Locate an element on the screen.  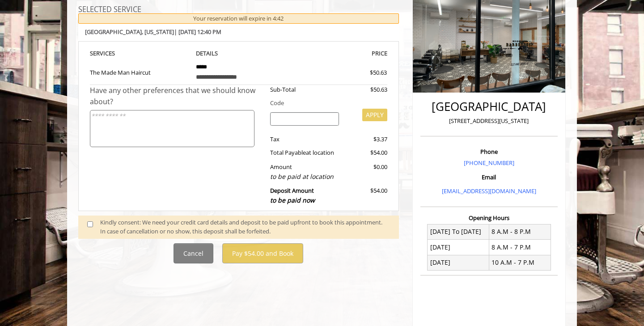
div: Amount is located at coordinates (305, 172).